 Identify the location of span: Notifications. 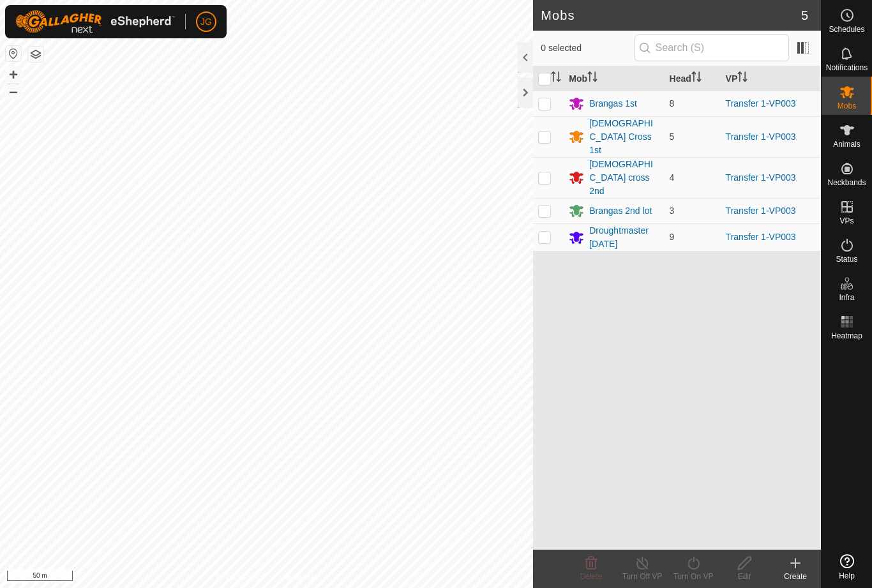
(847, 68).